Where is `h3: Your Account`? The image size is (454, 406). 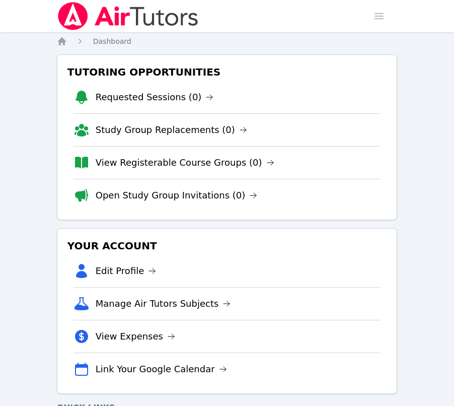 h3: Your Account is located at coordinates (227, 246).